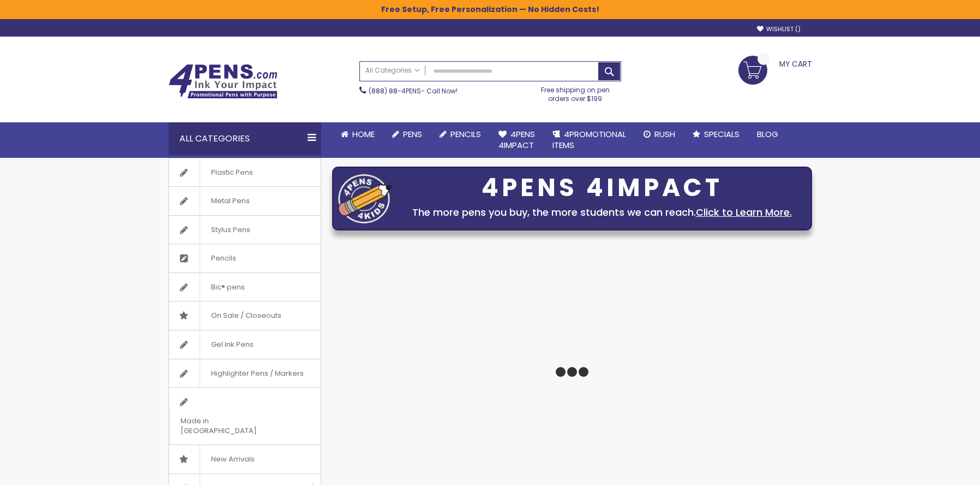  I want to click on a: Click to Learn More., so click(744, 211).